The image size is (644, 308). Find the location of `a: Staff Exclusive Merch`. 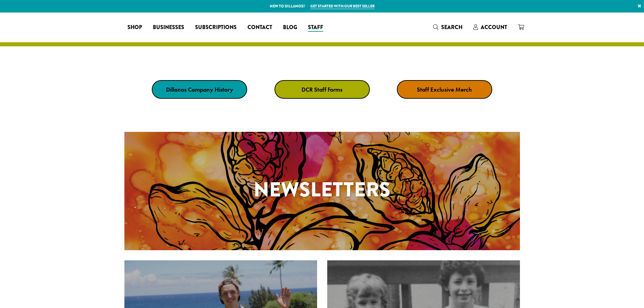

a: Staff Exclusive Merch is located at coordinates (444, 90).